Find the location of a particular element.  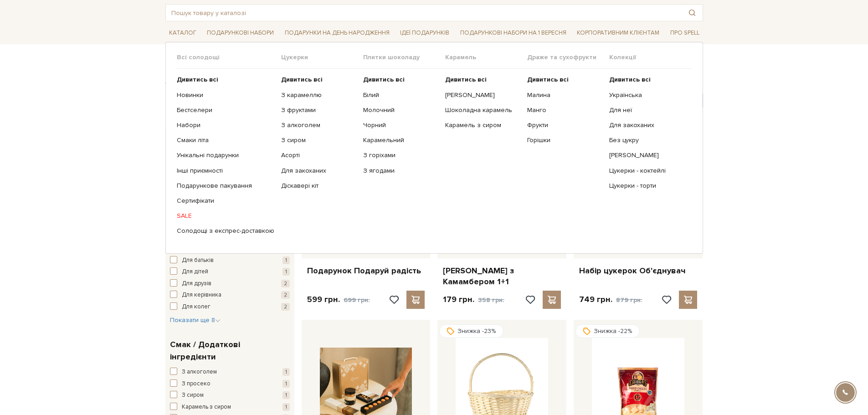

a: Без цукру is located at coordinates (647, 140).